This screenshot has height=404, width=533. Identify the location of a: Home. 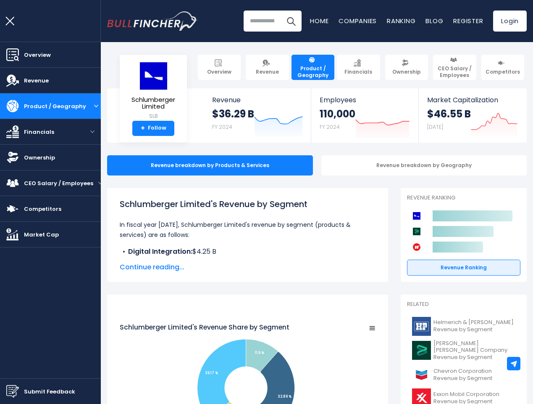
(319, 21).